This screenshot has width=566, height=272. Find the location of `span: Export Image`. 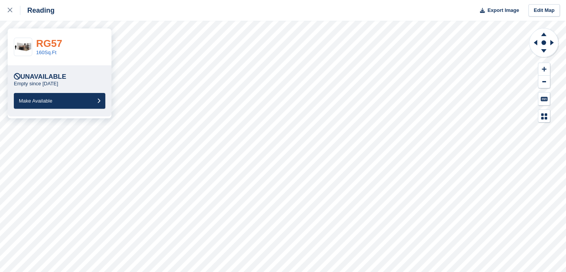

span: Export Image is located at coordinates (503, 10).